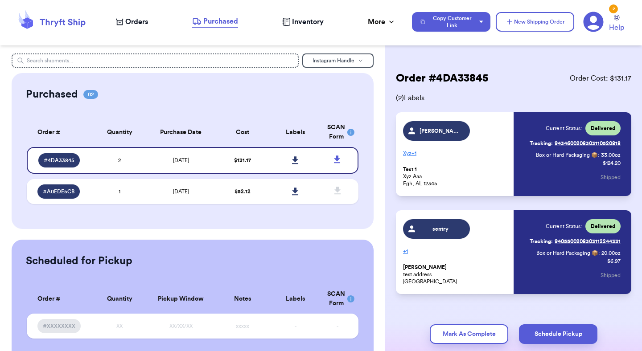 The width and height of the screenshot is (642, 351). What do you see at coordinates (120, 192) in the screenshot?
I see `span: 1` at bounding box center [120, 192].